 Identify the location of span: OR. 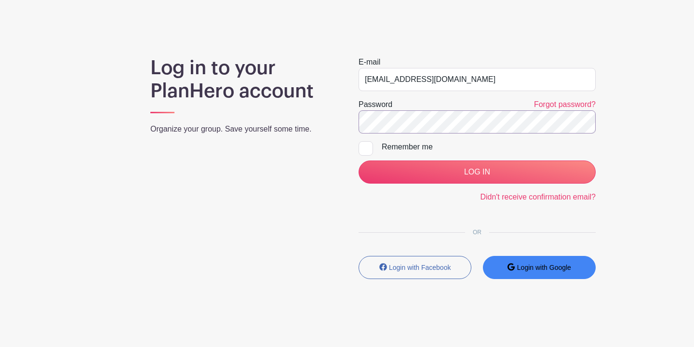
(477, 232).